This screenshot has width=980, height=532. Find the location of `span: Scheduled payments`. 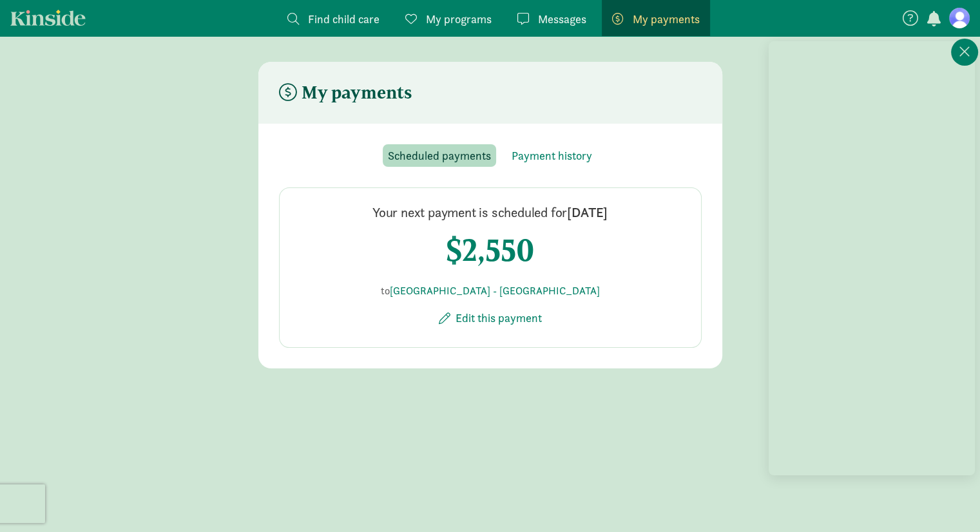

span: Scheduled payments is located at coordinates (439, 155).